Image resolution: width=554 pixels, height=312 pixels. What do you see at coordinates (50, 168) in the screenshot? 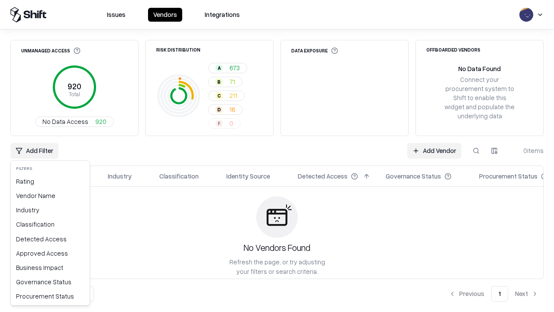
I see `div: Filters` at bounding box center [50, 168].